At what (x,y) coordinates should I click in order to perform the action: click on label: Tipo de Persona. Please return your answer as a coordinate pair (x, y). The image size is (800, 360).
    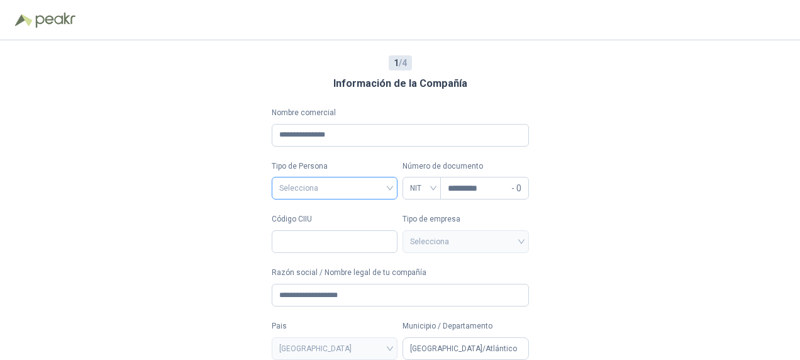
    Looking at the image, I should click on (335, 166).